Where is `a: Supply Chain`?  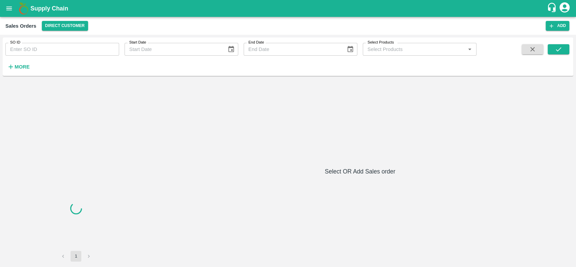 a: Supply Chain is located at coordinates (288, 8).